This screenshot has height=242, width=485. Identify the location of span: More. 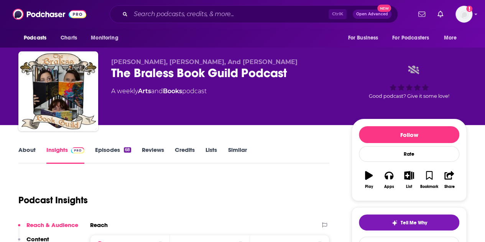
(450, 38).